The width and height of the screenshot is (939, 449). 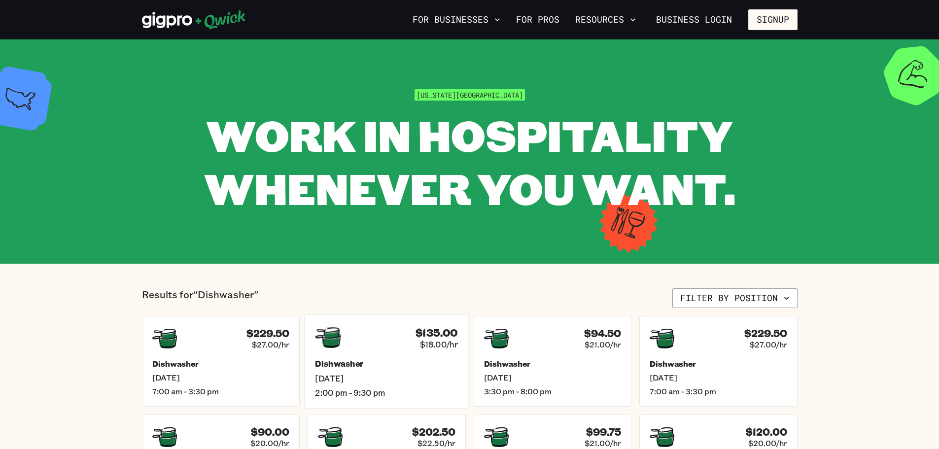 What do you see at coordinates (437, 333) in the screenshot?
I see `h4: $135.00` at bounding box center [437, 333].